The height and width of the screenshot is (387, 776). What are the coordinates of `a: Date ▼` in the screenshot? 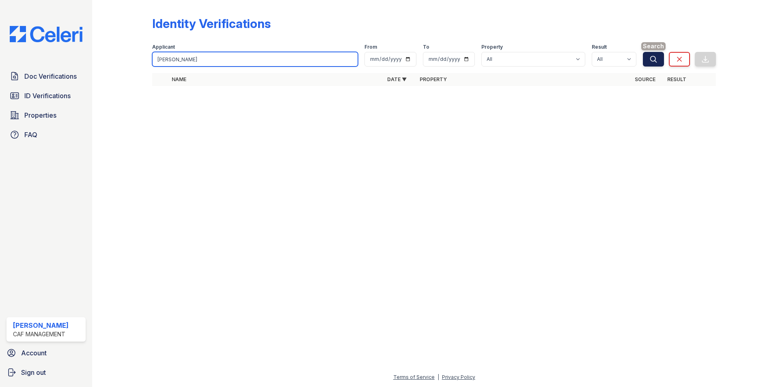 It's located at (397, 79).